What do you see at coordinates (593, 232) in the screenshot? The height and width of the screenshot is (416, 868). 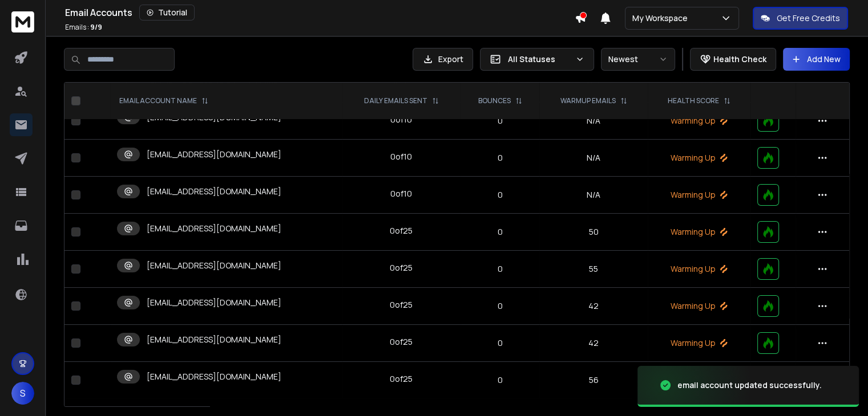 I see `td: 50` at bounding box center [593, 232].